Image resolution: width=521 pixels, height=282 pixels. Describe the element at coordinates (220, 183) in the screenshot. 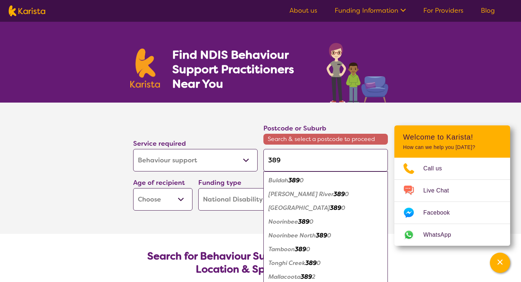

I see `label: Funding type` at that location.